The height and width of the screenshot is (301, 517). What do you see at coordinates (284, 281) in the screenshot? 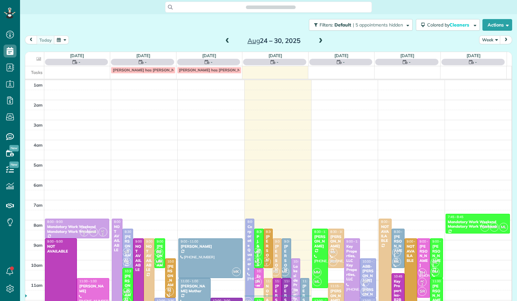
I see `span: 11:00 - 1:30` at bounding box center [284, 281].